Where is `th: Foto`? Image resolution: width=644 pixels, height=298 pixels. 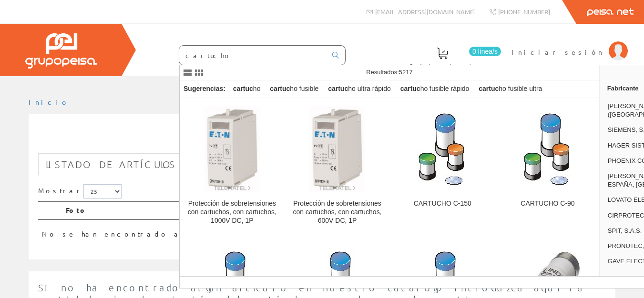
th: Foto is located at coordinates (305, 211).